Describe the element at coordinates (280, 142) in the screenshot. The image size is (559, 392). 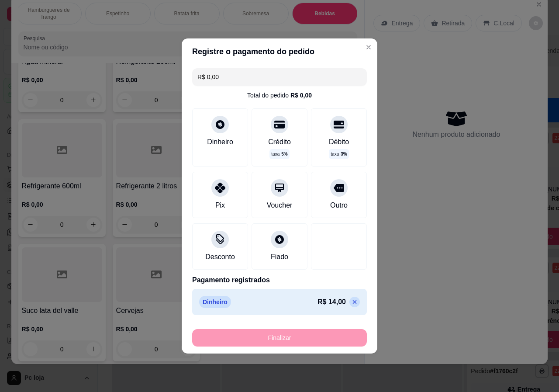
I see `div: Crédito` at that location.